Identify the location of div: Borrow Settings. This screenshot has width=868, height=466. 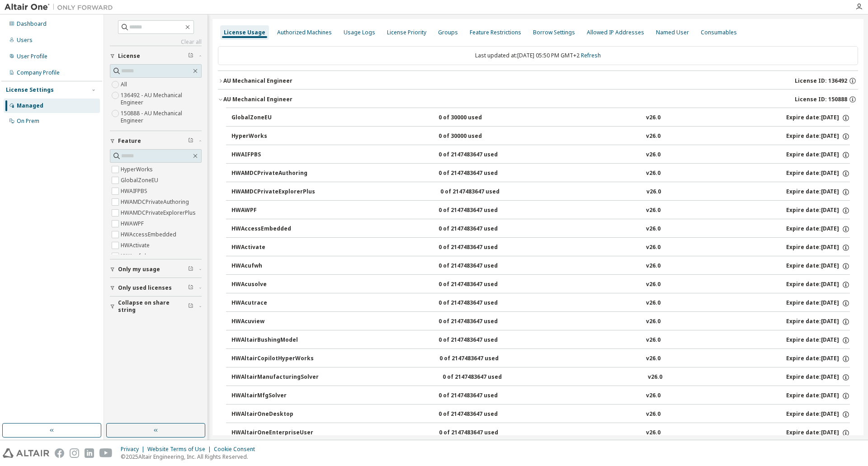
(553, 33).